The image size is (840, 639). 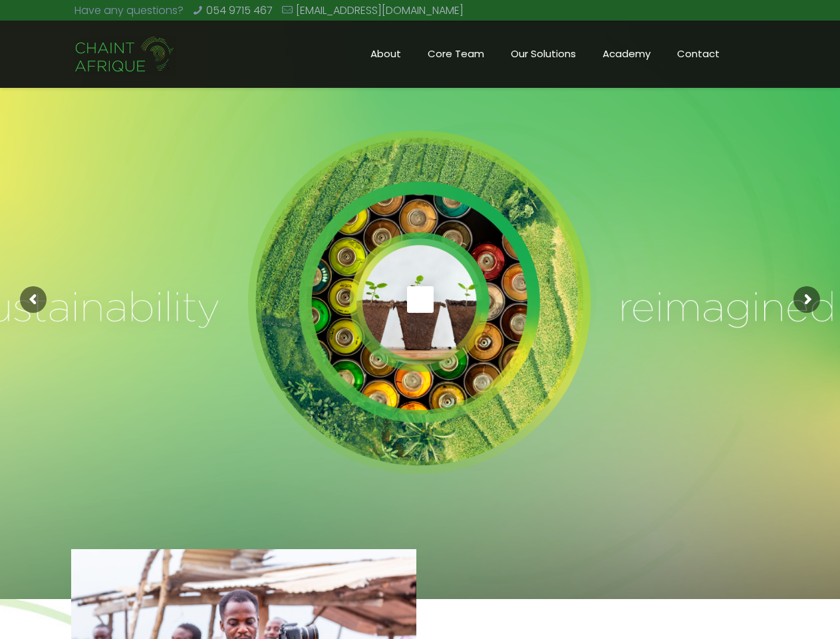 I want to click on a: Our Solutions, so click(x=544, y=54).